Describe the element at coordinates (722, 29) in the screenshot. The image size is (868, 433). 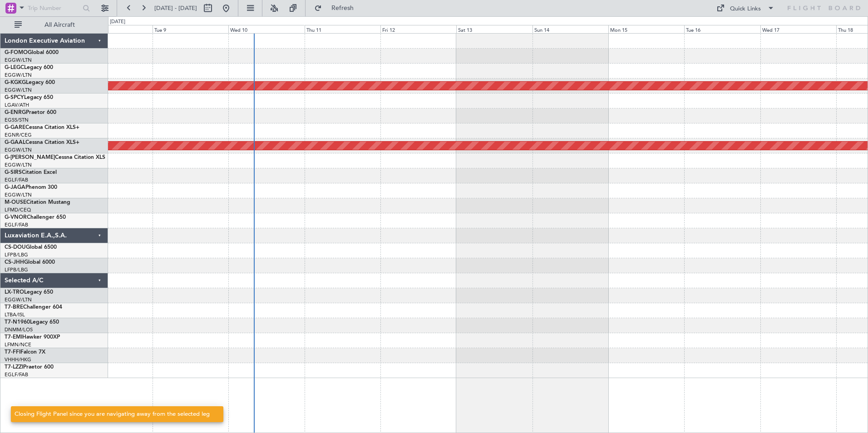
I see `div: Tue 16` at that location.